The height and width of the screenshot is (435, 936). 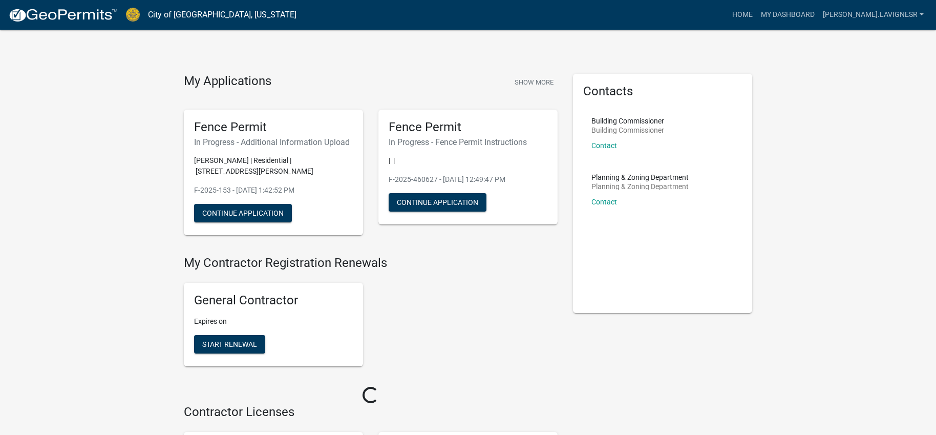 I want to click on h6: In Progress - Additional Information Upload, so click(x=274, y=142).